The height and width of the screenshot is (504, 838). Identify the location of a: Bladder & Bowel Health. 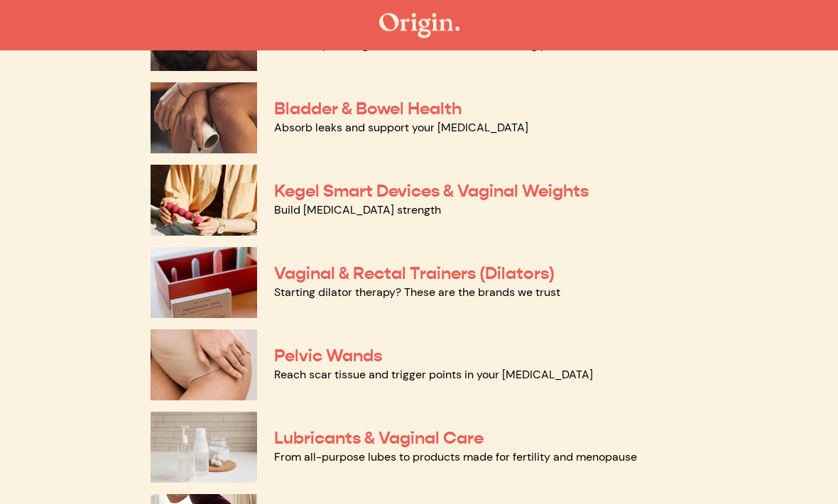
(368, 110).